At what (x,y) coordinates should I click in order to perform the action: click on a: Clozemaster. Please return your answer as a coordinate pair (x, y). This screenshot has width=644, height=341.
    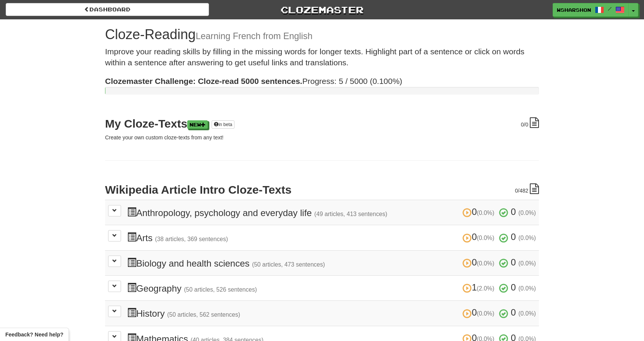
    Looking at the image, I should click on (322, 10).